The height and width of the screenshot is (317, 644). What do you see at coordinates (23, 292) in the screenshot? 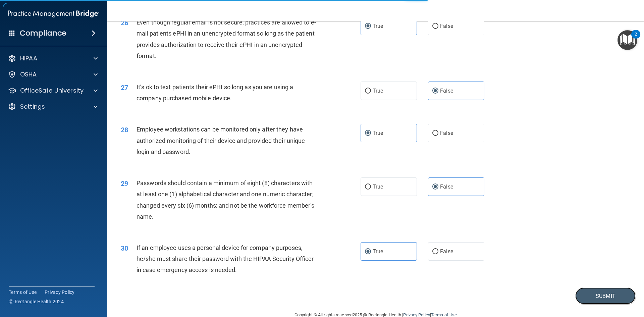
I see `a: Terms of Use` at bounding box center [23, 292].